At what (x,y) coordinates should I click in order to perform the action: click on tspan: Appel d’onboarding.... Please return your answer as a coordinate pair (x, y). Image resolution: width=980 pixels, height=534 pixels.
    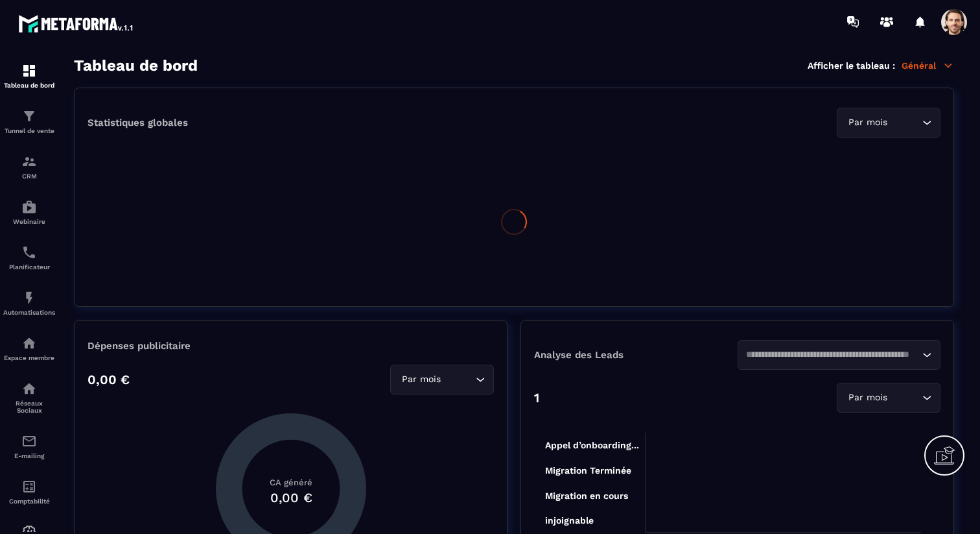
    Looking at the image, I should click on (592, 445).